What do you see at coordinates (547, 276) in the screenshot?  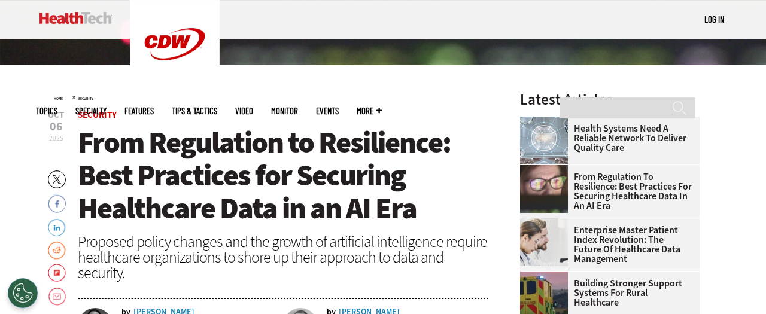 I see `a: ambulance driving down country road at sunset` at bounding box center [547, 276].